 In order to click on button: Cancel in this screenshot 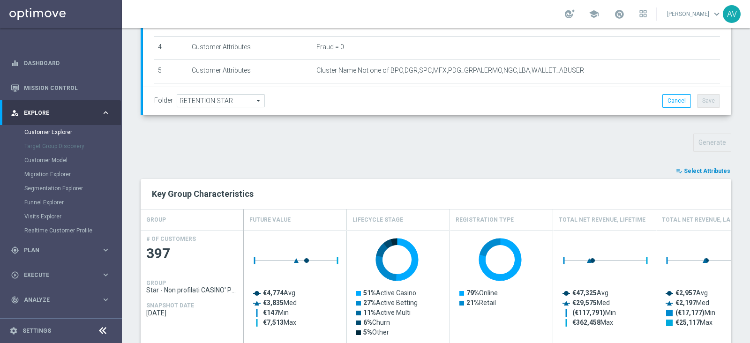, I will do `click(677, 101)`.